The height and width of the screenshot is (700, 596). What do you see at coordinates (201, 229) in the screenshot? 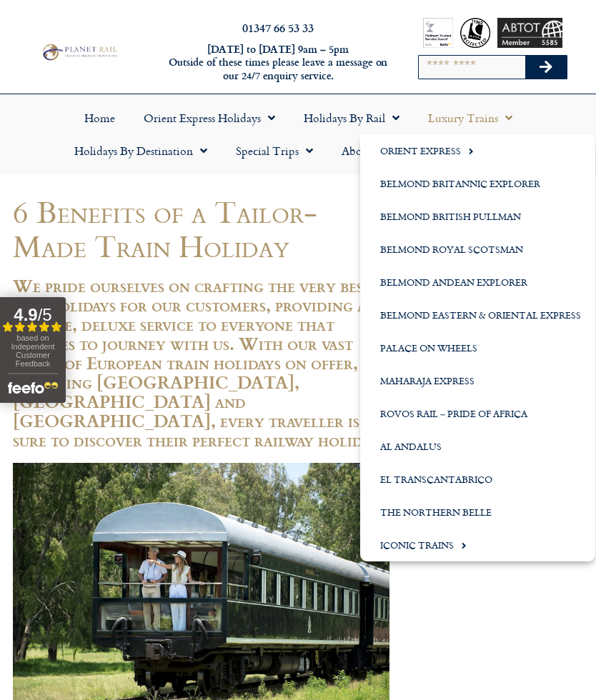
I see `h1: 6 Benefits of a Tailor-Made Train Holiday` at bounding box center [201, 229].